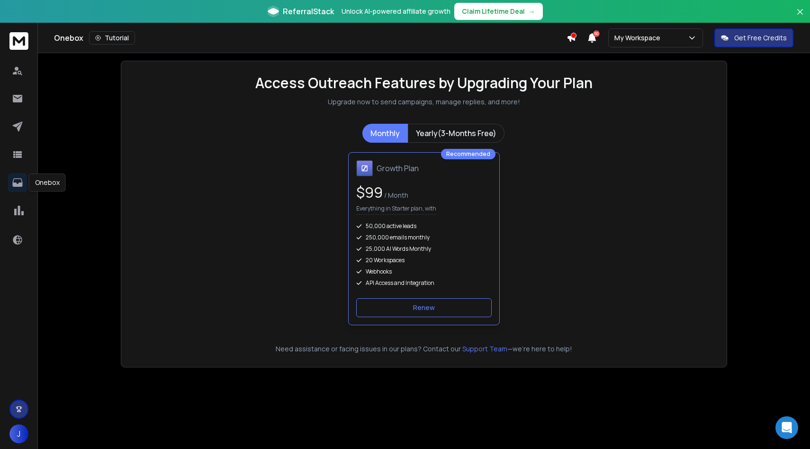  Describe the element at coordinates (424, 283) in the screenshot. I see `div: API Access and Integration` at that location.